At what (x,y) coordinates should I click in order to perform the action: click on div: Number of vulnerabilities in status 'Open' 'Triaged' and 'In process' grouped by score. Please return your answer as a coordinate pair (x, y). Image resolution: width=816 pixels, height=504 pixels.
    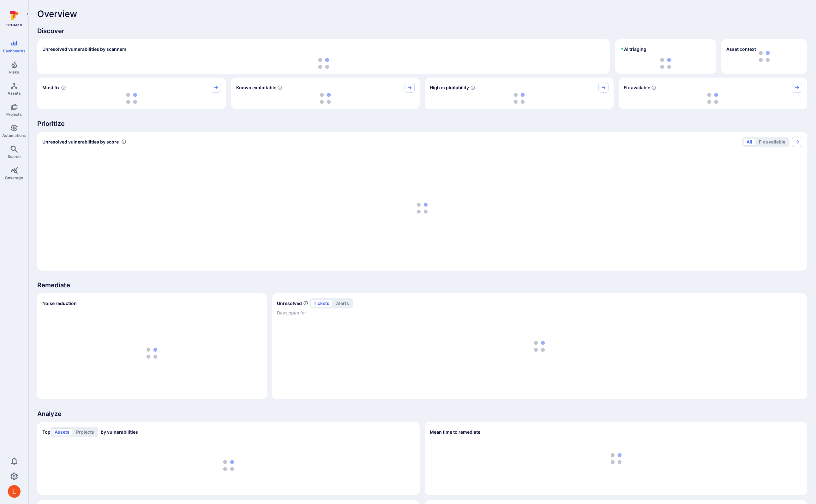
    Looking at the image, I should click on (124, 142).